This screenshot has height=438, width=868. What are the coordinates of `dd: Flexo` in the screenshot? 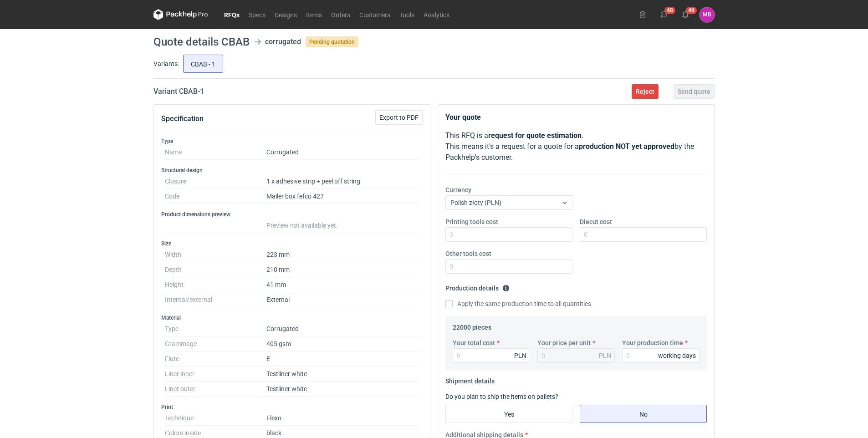 It's located at (342, 418).